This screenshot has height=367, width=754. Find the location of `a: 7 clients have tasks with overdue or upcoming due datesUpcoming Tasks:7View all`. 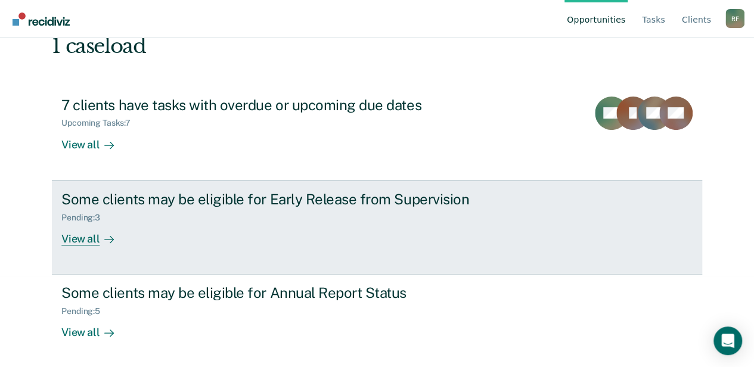

a: 7 clients have tasks with overdue or upcoming due datesUpcoming Tasks:7View all is located at coordinates (377, 134).